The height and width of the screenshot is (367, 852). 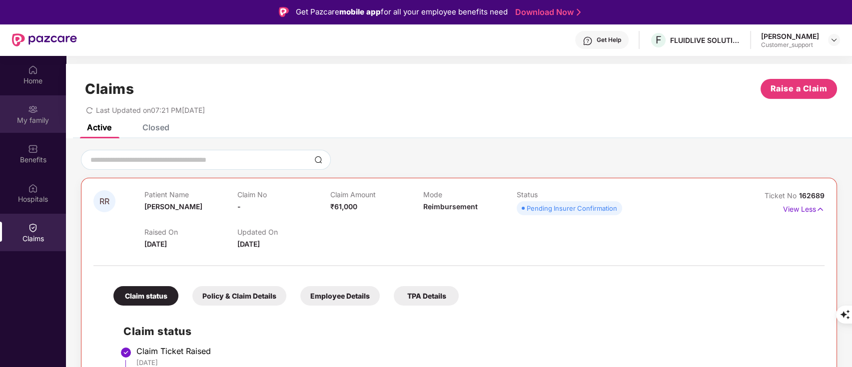 What do you see at coordinates (109, 89) in the screenshot?
I see `h1: Claims` at bounding box center [109, 89].